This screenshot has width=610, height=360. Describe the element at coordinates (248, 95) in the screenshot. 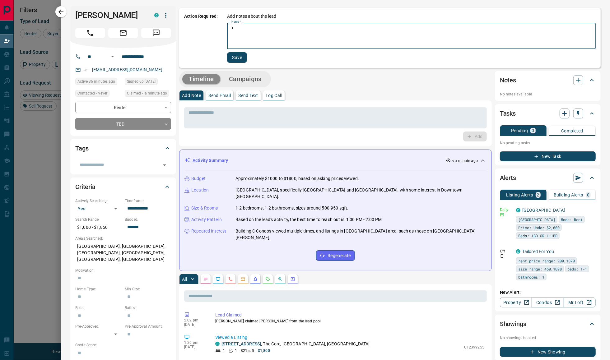

I see `p: Send Text` at that location.